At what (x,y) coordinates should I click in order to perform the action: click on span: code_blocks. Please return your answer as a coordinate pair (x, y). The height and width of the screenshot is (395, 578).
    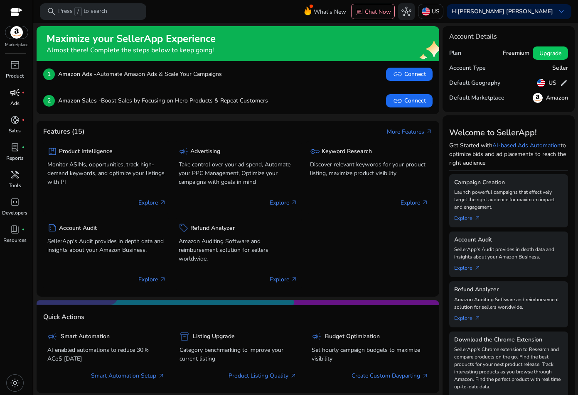
    Looking at the image, I should click on (15, 202).